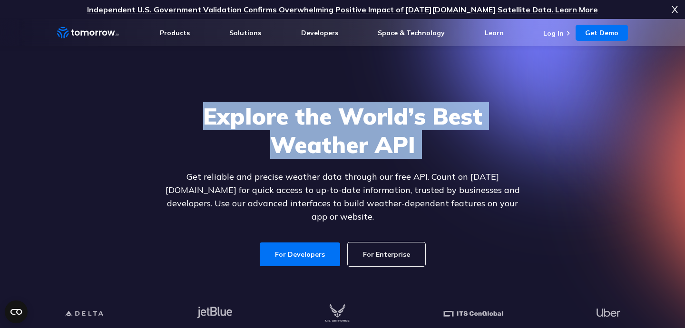 The height and width of the screenshot is (328, 685). I want to click on a: Home link, so click(88, 33).